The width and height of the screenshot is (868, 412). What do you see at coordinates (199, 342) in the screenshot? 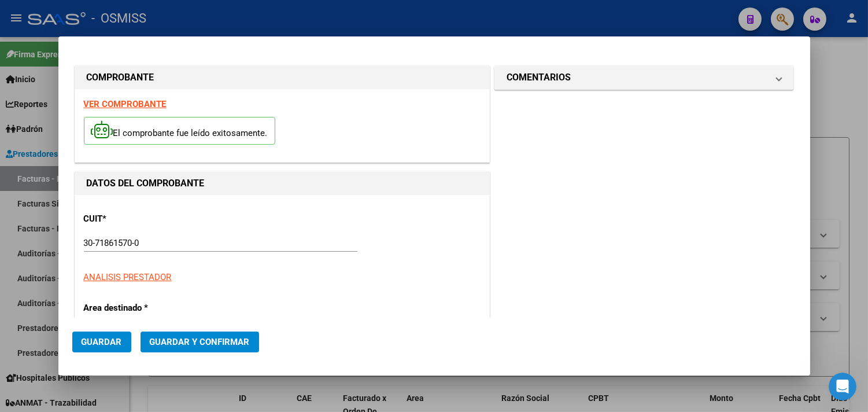
I see `button: Guardar y Confirmar` at bounding box center [199, 342].